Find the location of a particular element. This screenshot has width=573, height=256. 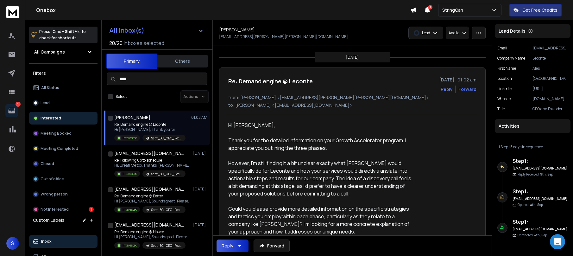

button: Not Interested1 is located at coordinates (63, 209).